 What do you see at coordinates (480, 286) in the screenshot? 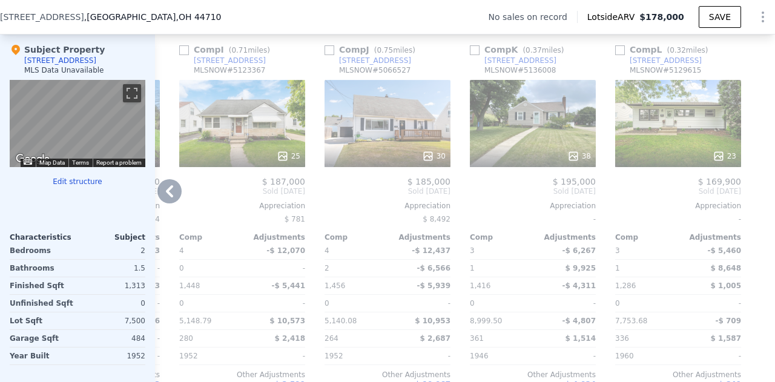
I see `span: 1,416` at bounding box center [480, 286].